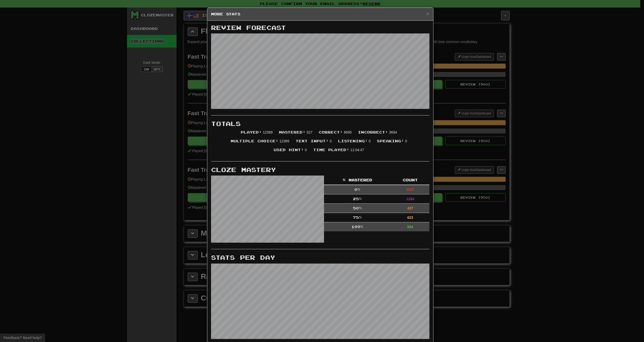  I want to click on span: Text Input :, so click(312, 141).